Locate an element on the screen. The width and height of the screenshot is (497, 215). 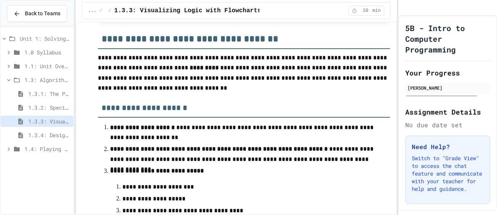
span: 1.3: Algorithms - from Pseudocode to Flowcharts is located at coordinates (47, 80).